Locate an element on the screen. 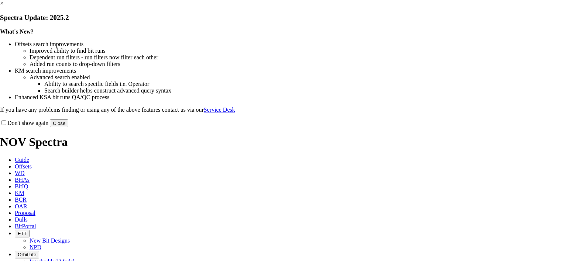 This screenshot has height=261, width=564. li: Added run counts to drop-down filters is located at coordinates (297, 64).